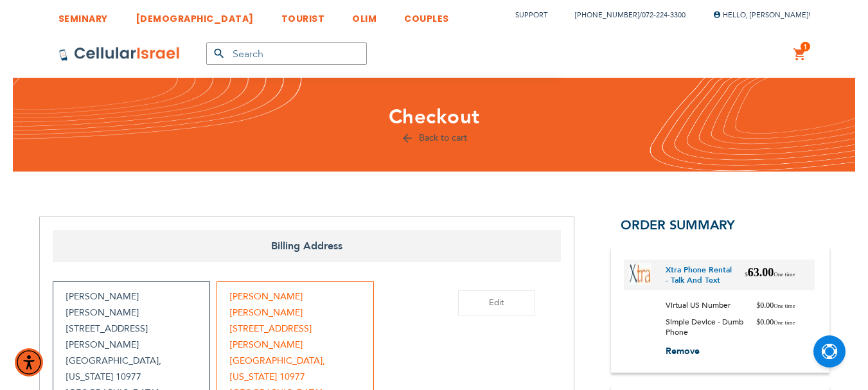 This screenshot has height=390, width=868. Describe the element at coordinates (434, 137) in the screenshot. I see `a: Back to cart` at that location.